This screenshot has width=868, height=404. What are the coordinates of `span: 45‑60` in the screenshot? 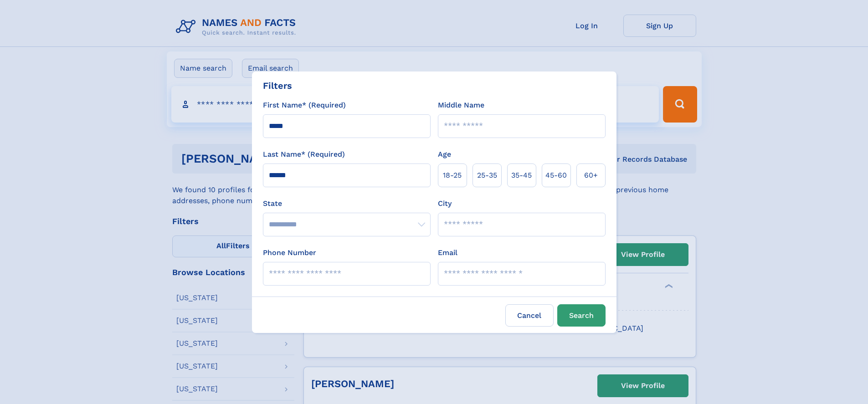 It's located at (556, 176).